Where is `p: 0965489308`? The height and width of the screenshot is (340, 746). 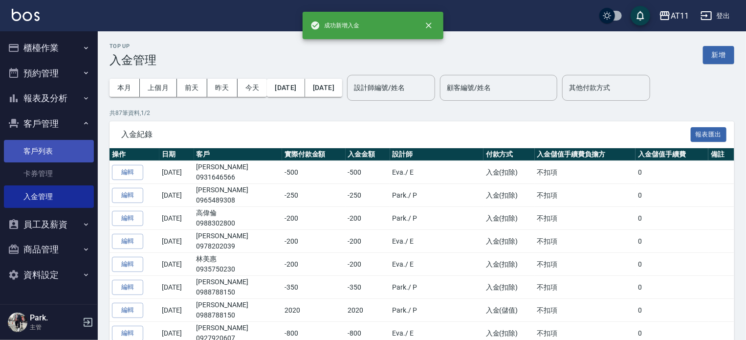 p: 0965489308 is located at coordinates (238, 200).